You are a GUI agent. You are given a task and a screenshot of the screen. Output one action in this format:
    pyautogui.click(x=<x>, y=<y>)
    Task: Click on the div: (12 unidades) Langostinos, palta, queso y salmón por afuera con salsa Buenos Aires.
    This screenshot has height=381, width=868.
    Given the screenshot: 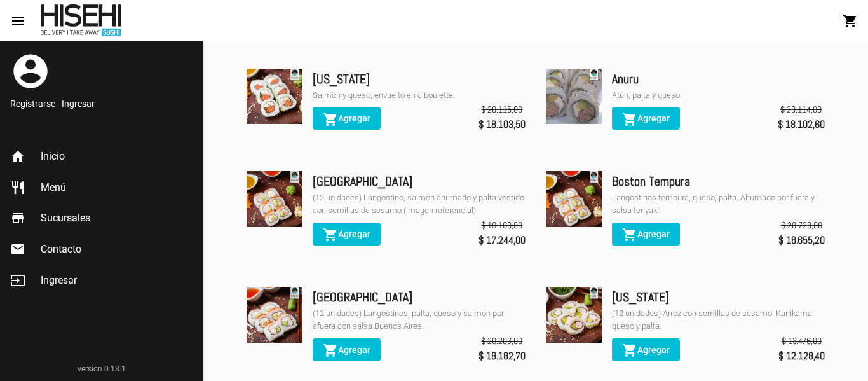 What is the action you would take?
    pyautogui.click(x=419, y=320)
    